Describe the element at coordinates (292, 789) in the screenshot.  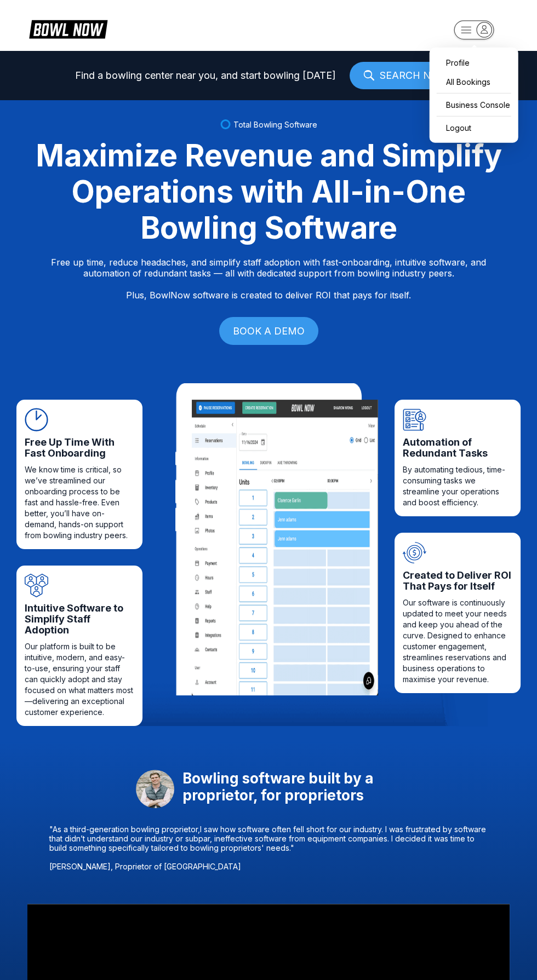
I see `span: Bowling software built by a proprietor, for proprietors` at that location.